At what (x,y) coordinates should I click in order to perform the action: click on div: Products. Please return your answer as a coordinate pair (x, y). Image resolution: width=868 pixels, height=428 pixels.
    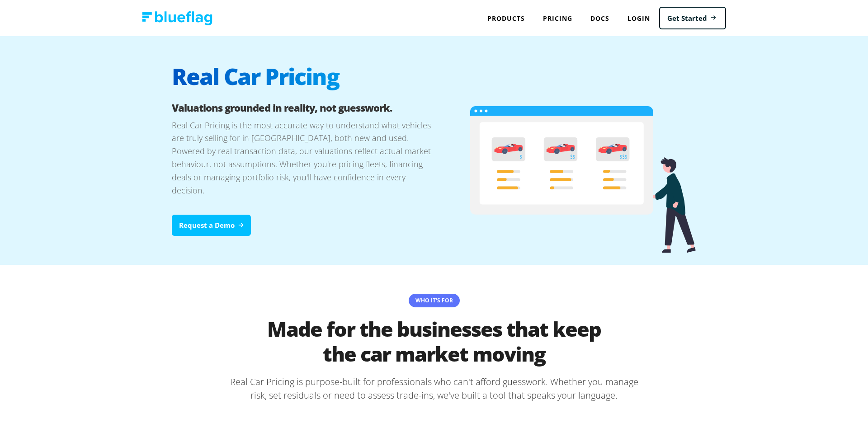
    Looking at the image, I should click on (506, 18).